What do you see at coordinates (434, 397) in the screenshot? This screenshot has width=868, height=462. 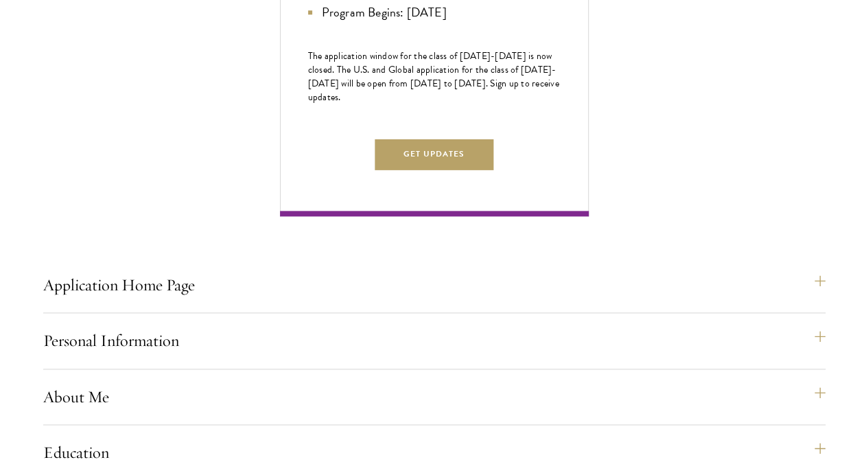 I see `button: About Me` at bounding box center [434, 397].